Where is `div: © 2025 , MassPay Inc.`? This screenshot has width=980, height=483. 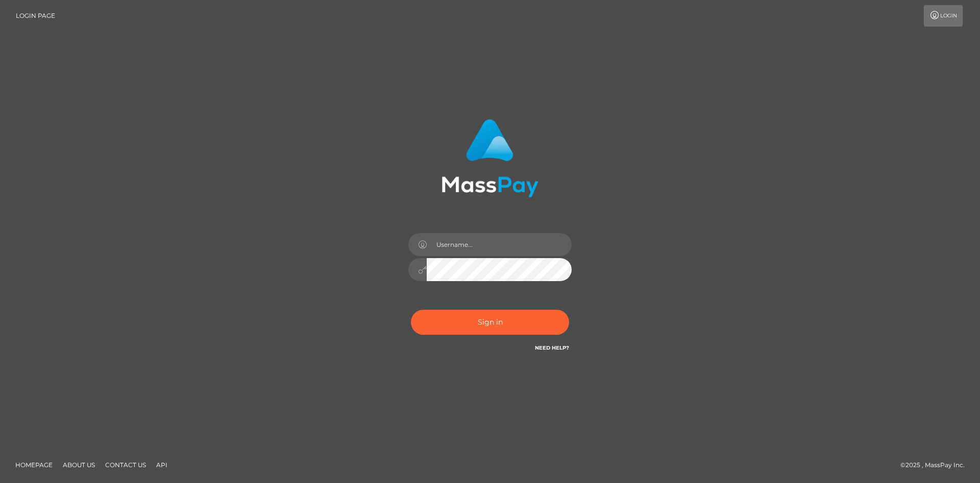
div: © 2025 , MassPay Inc. is located at coordinates (937, 465).